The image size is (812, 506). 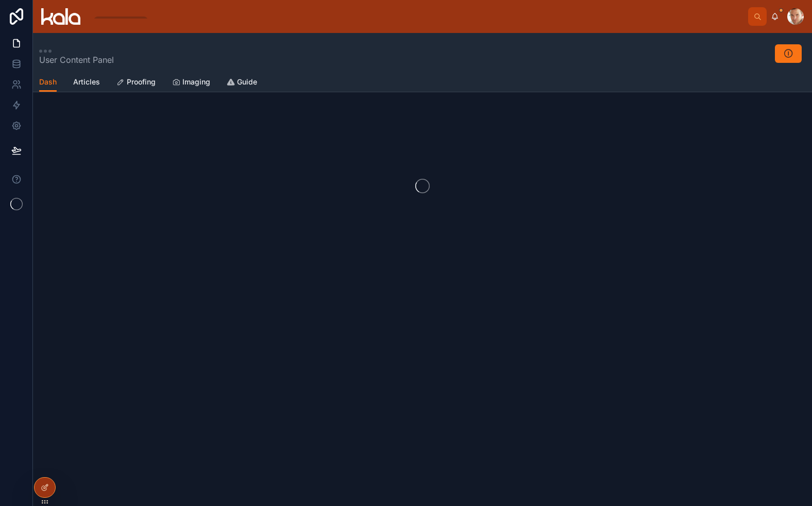 What do you see at coordinates (48, 82) in the screenshot?
I see `a: Dash` at bounding box center [48, 82].